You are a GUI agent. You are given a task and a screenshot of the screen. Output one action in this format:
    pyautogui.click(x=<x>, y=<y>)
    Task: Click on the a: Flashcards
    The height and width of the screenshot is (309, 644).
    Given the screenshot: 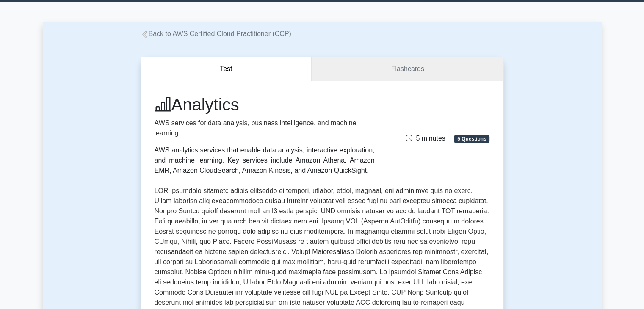 What is the action you would take?
    pyautogui.click(x=407, y=69)
    